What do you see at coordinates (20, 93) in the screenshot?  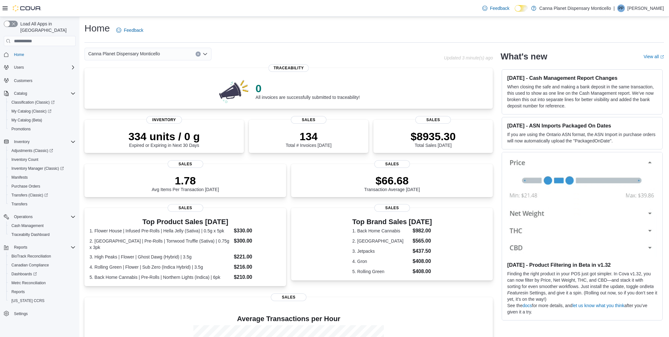 I see `span: Catalog` at bounding box center [20, 93].